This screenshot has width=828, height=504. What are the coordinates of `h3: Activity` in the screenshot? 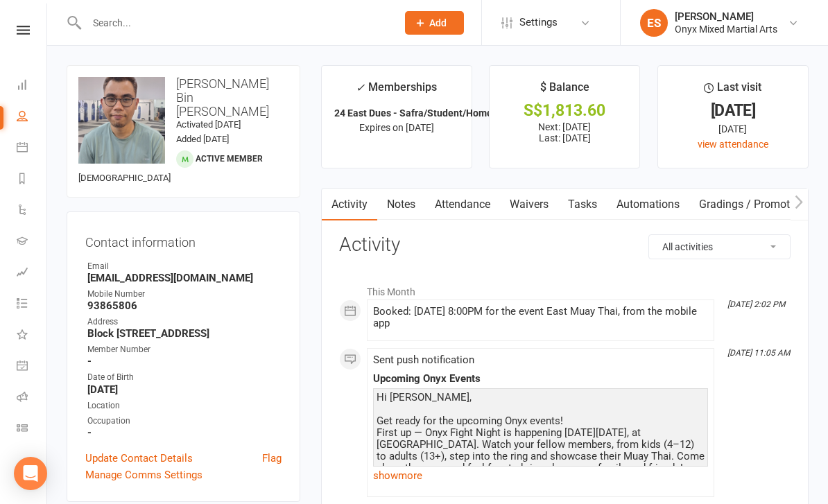 It's located at (564, 245).